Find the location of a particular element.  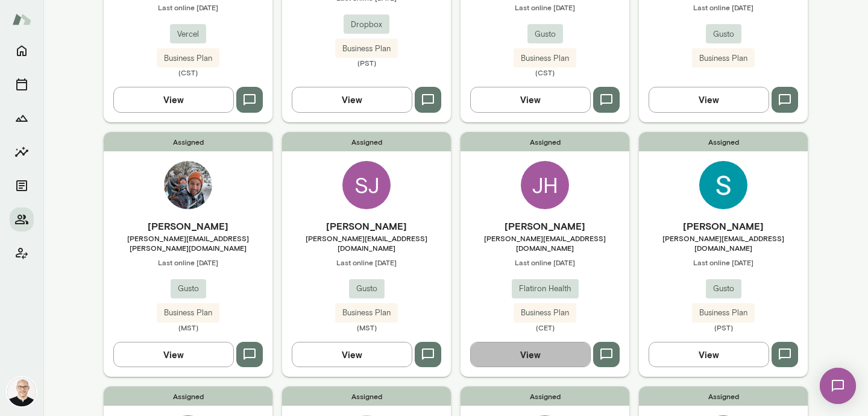

span: (CET) is located at coordinates (545, 327).